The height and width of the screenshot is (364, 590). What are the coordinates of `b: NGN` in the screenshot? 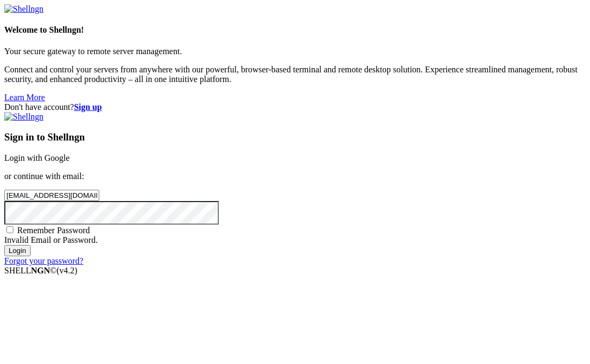 It's located at (41, 270).